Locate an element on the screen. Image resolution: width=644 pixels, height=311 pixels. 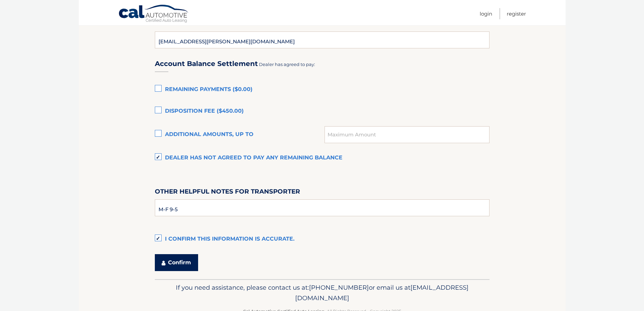
span: Dealer has agreed to pay: is located at coordinates (287, 64).